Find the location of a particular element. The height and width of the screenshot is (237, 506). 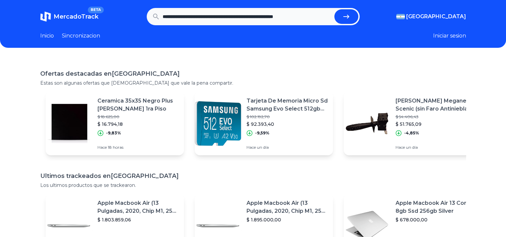

p: Los ultimos productos que se trackearon. is located at coordinates (253, 185).